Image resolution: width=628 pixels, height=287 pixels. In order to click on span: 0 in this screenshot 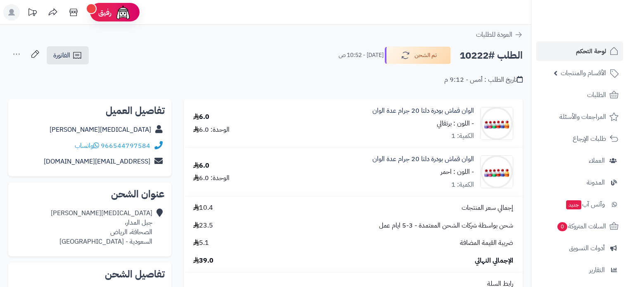, I will do `click(563, 227)`.